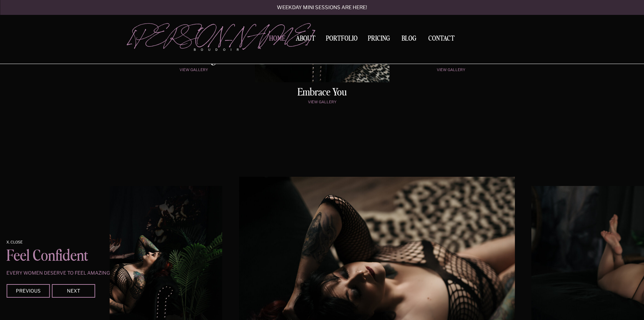 The height and width of the screenshot is (320, 644). I want to click on p: x. Close, so click(22, 242).